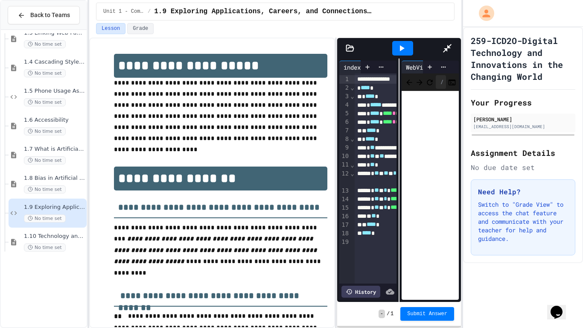  I want to click on div: 17, so click(344, 225).